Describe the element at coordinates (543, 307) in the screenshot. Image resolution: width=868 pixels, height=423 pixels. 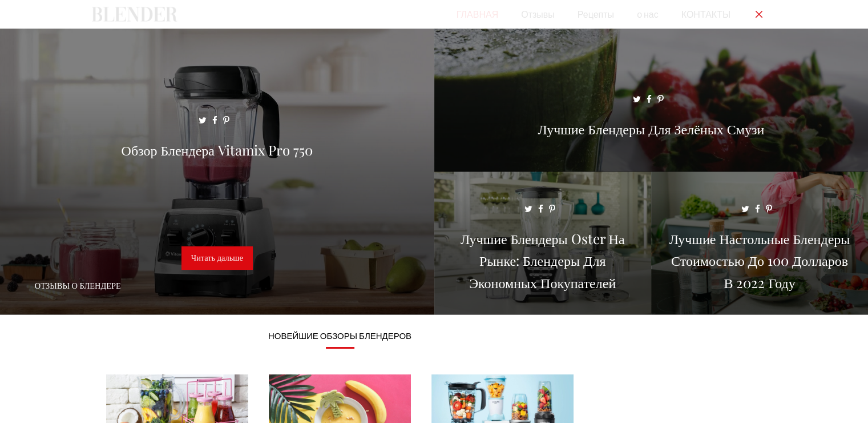
I see `a: Лучшие блендеры Oster на рынке: блендеры для экономных покупателей` at that location.